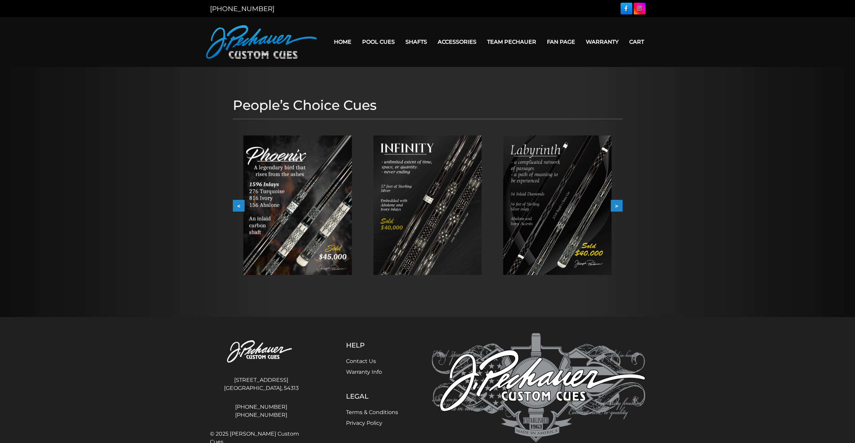 The width and height of the screenshot is (855, 443). Describe the element at coordinates (416, 42) in the screenshot. I see `a: Shafts` at that location.